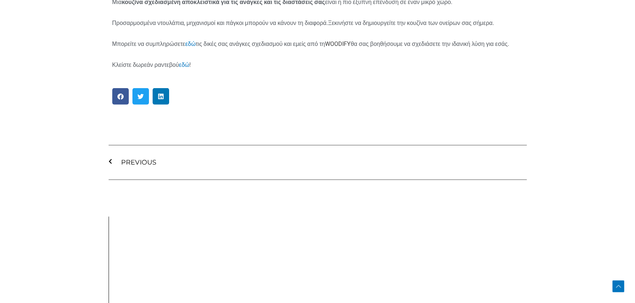  Describe the element at coordinates (161, 96) in the screenshot. I see `div: Share on linkedin` at that location.